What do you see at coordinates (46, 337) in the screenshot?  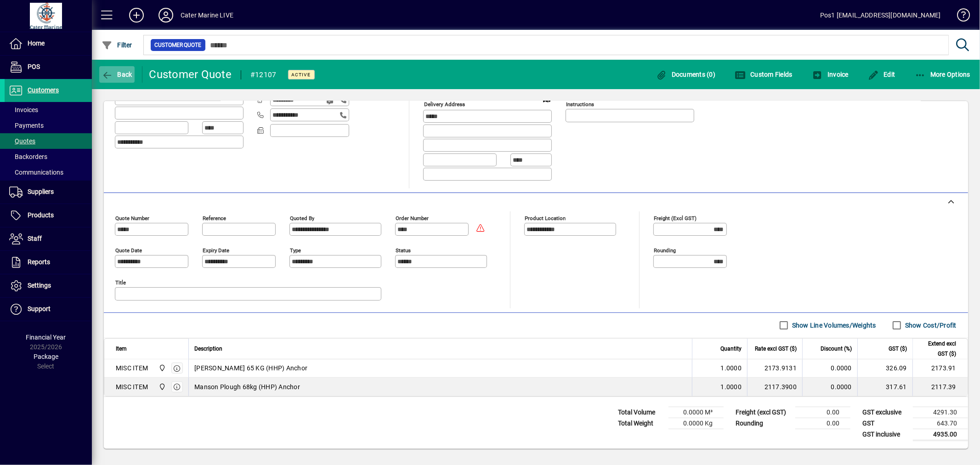 I see `span: Financial Year` at bounding box center [46, 337].